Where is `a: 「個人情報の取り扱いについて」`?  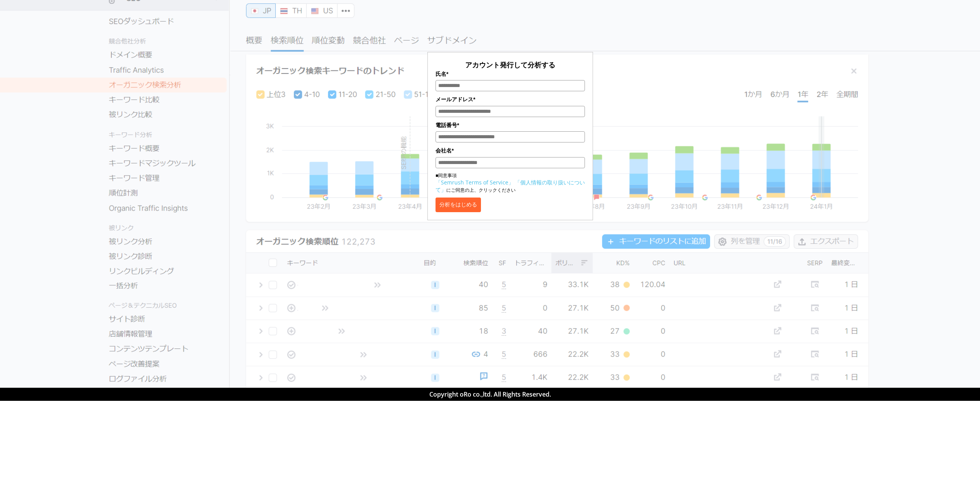
a: 「個人情報の取り扱いについて」 is located at coordinates (510, 186).